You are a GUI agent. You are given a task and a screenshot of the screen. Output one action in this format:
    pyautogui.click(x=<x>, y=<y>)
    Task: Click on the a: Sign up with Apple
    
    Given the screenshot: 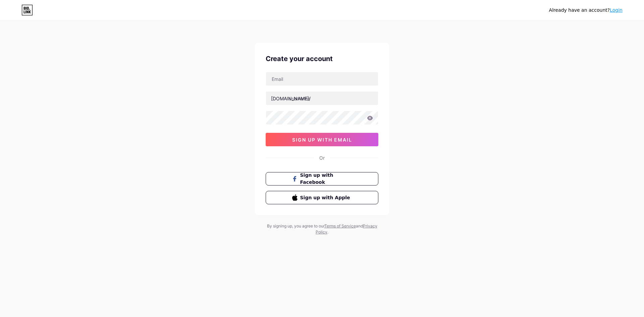 What is the action you would take?
    pyautogui.click(x=322, y=198)
    